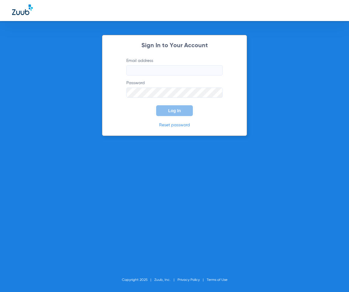 Image resolution: width=349 pixels, height=292 pixels. Describe the element at coordinates (138, 280) in the screenshot. I see `li: Copyright 2025` at that location.